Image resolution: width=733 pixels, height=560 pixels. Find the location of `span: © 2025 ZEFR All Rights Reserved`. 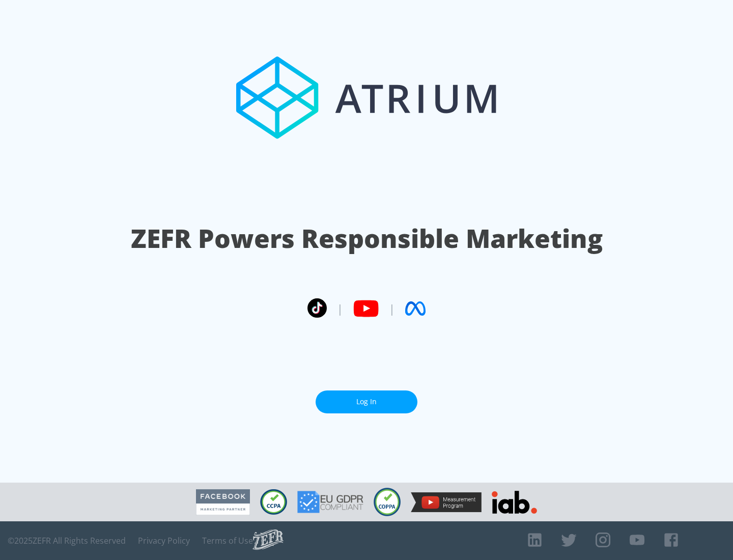

span: © 2025 ZEFR All Rights Reserved is located at coordinates (67, 541).